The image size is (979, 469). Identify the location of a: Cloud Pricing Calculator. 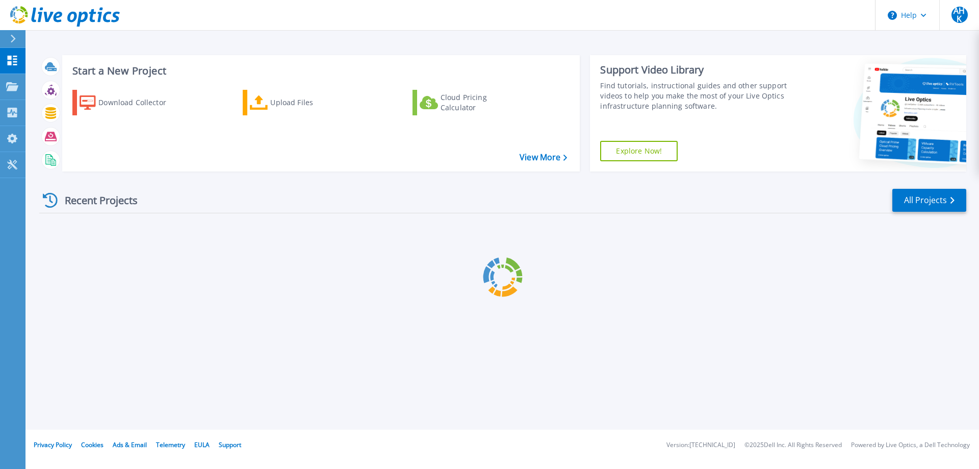
(469, 103).